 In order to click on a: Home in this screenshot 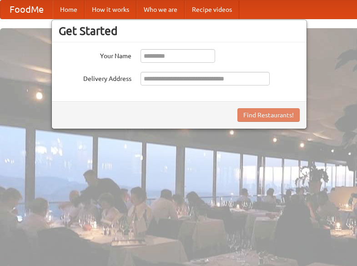, I will do `click(69, 10)`.